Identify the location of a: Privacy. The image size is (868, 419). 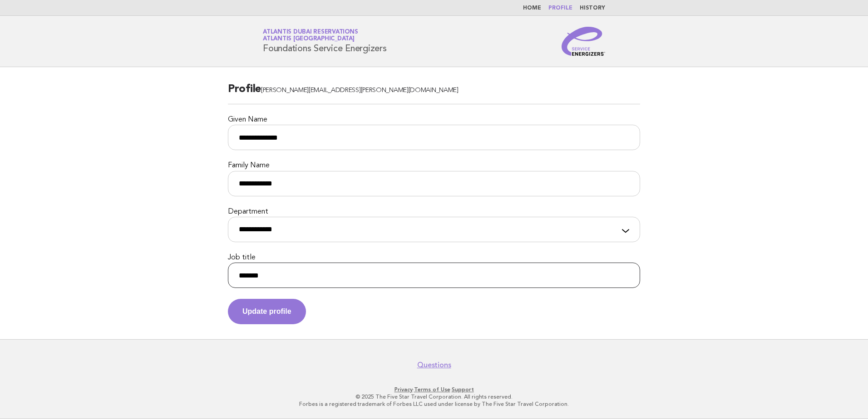
(404, 390).